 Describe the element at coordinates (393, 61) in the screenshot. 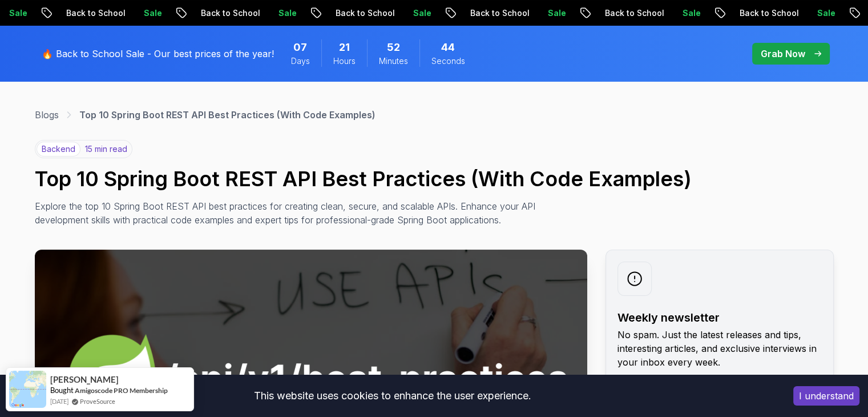

I see `span: Minutes` at that location.